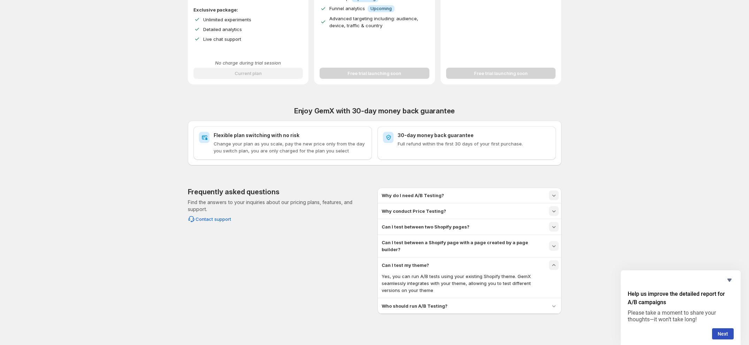 This screenshot has height=345, width=749. I want to click on h3: Can I test between two Shopify pages?, so click(425, 226).